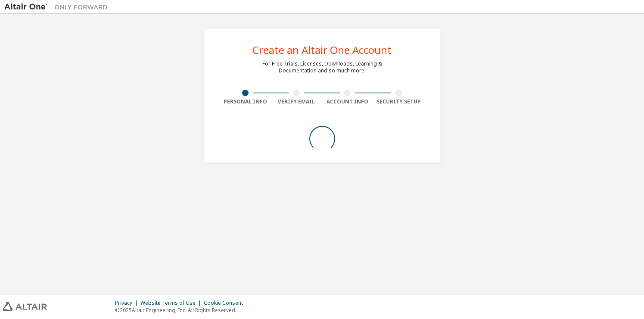 The width and height of the screenshot is (644, 319). Describe the element at coordinates (226, 303) in the screenshot. I see `div: Cookie Consent` at that location.